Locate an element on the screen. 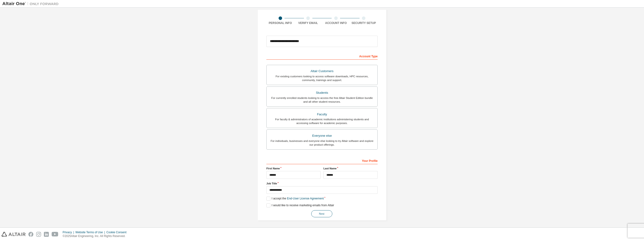 Image resolution: width=644 pixels, height=241 pixels. label: Last Name is located at coordinates (350, 168).